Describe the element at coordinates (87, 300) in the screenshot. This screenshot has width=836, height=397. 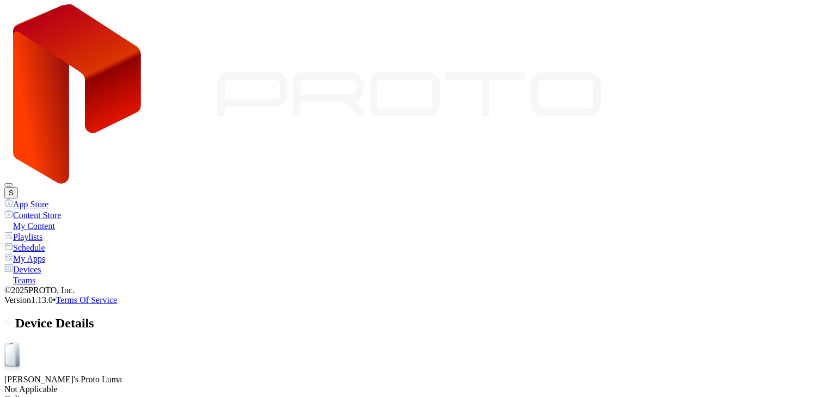
I see `a: Terms Of Service` at that location.